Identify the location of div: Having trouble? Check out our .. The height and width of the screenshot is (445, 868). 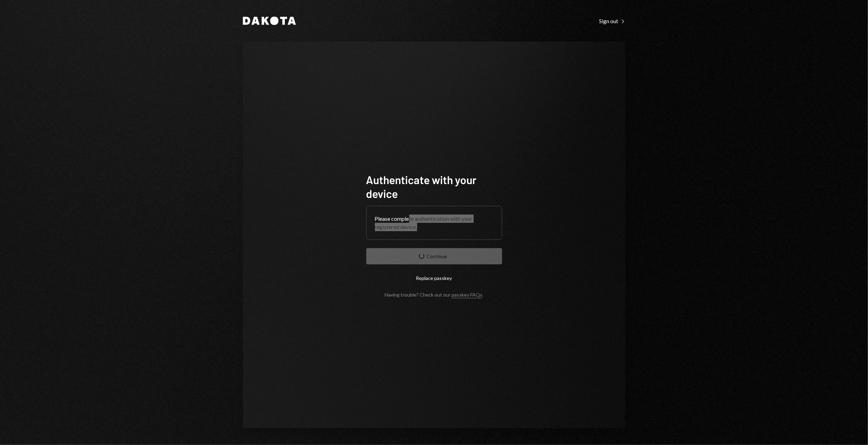
(434, 294).